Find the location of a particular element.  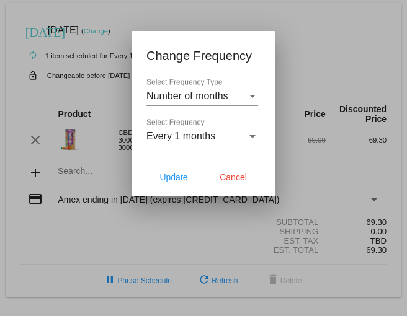

mat-select: Select Frequency Type is located at coordinates (202, 96).